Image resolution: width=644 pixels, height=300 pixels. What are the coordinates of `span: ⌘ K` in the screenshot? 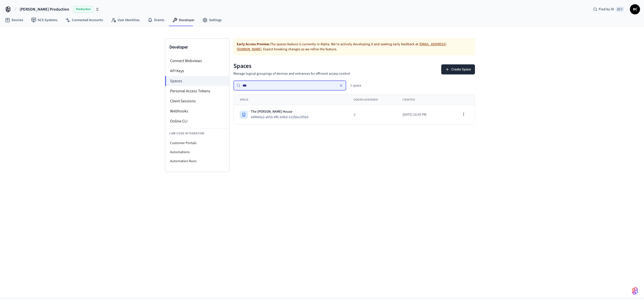 It's located at (620, 9).